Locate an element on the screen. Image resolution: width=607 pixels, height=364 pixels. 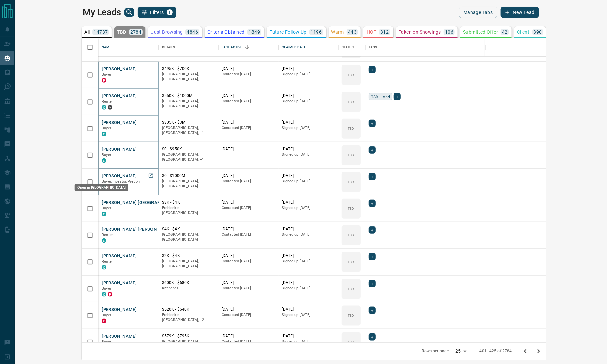
p: $495K - $700K is located at coordinates (188, 69).